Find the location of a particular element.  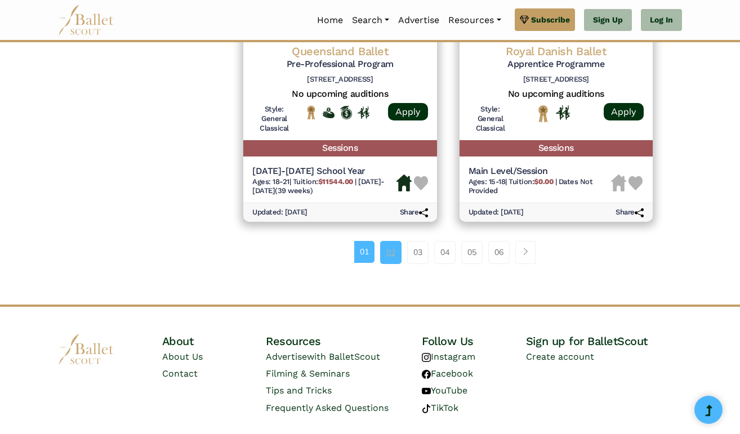

a: Advertise is located at coordinates (419, 20).